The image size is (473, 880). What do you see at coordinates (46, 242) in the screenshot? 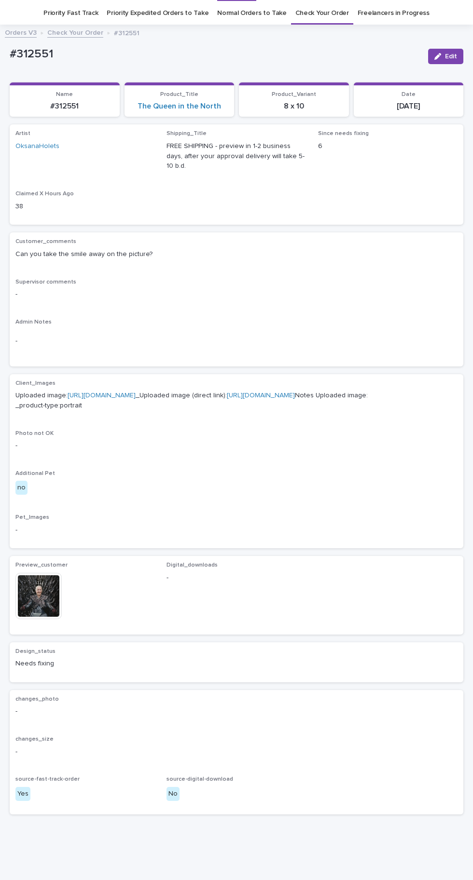
I see `span: Customer_comments` at bounding box center [46, 242].